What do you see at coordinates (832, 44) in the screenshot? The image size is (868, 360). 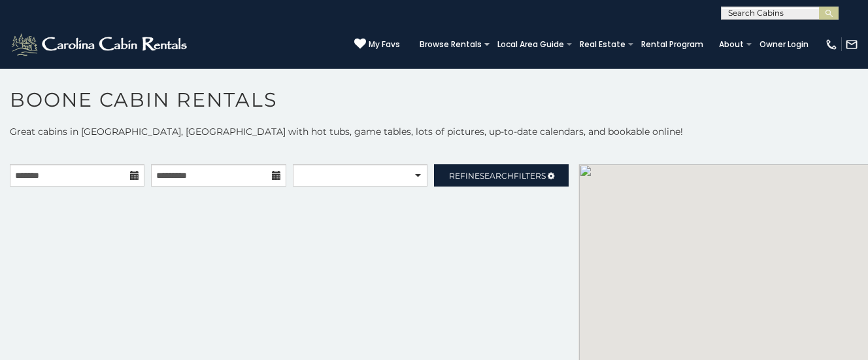 I see `img: phone-regular-white.png` at bounding box center [832, 44].